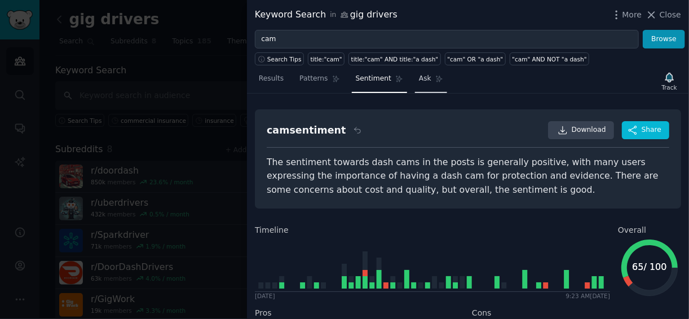 The height and width of the screenshot is (319, 689). I want to click on span: Overall, so click(632, 230).